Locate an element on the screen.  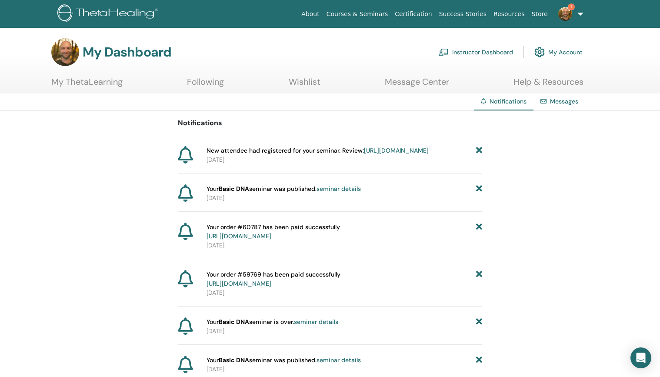
a: Wishlist is located at coordinates (305, 85).